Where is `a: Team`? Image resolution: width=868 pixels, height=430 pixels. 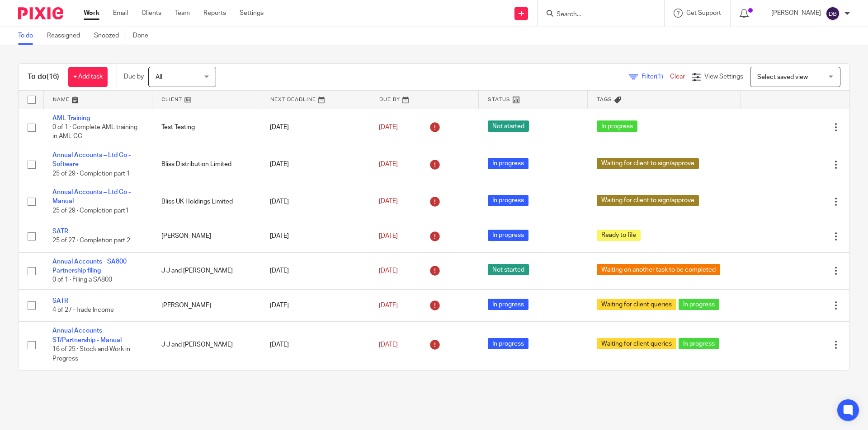
a: Team is located at coordinates (182, 13).